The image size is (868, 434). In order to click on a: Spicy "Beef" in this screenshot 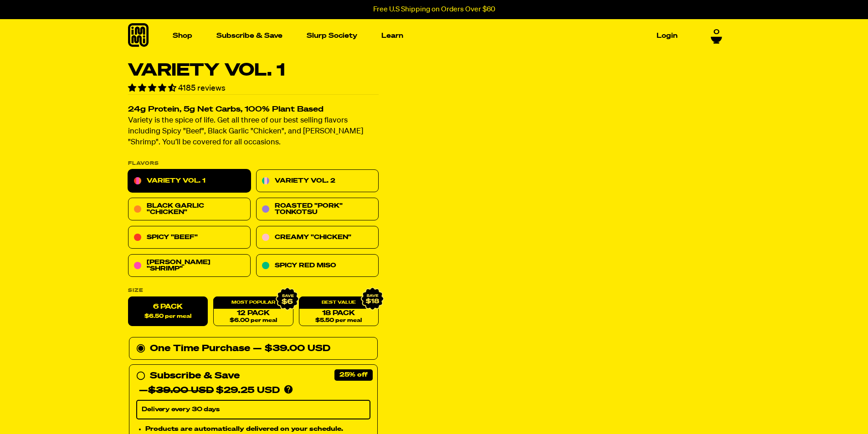, I will do `click(189, 238)`.